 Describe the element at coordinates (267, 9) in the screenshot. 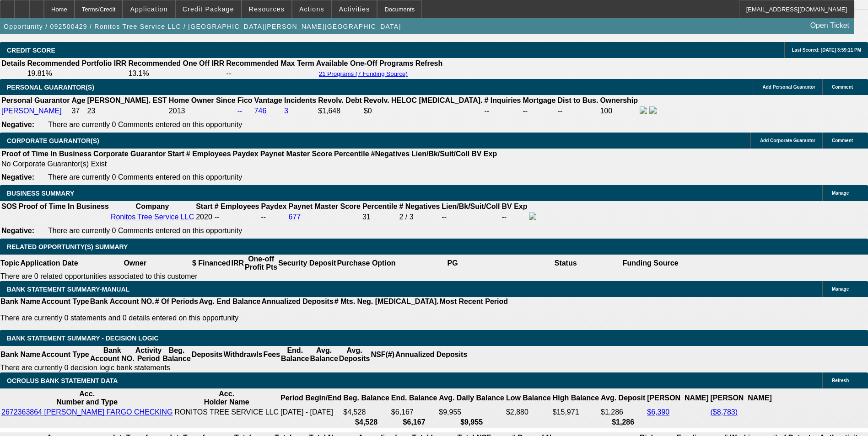

I see `span: Resources` at that location.